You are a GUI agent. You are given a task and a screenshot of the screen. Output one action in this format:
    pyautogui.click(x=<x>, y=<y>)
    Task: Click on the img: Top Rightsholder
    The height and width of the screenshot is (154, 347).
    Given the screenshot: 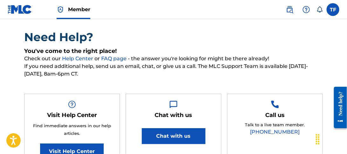 What is the action you would take?
    pyautogui.click(x=60, y=10)
    